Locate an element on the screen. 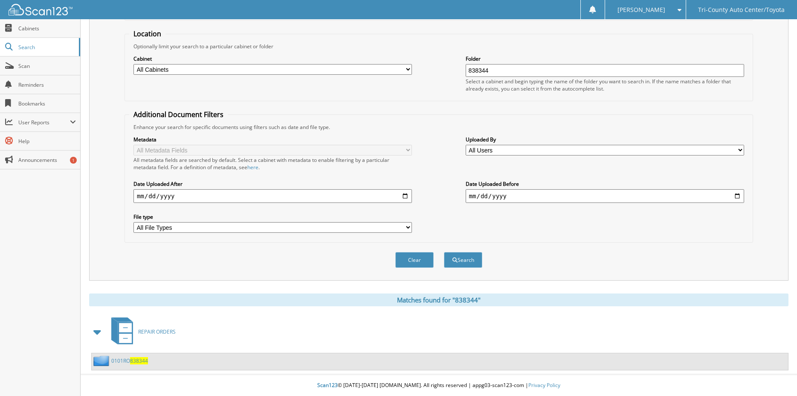 The width and height of the screenshot is (797, 396). a: Privacy Policy is located at coordinates (544, 384).